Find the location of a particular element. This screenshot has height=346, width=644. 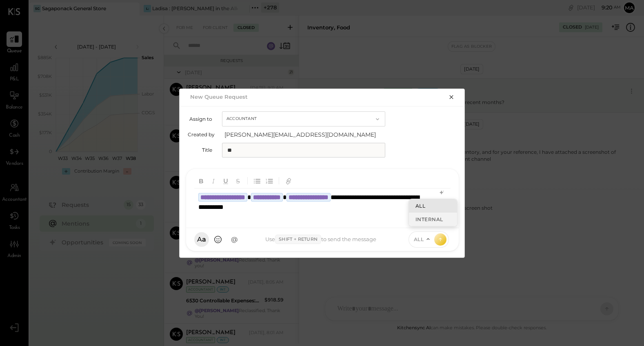

span: a is located at coordinates (204, 240).